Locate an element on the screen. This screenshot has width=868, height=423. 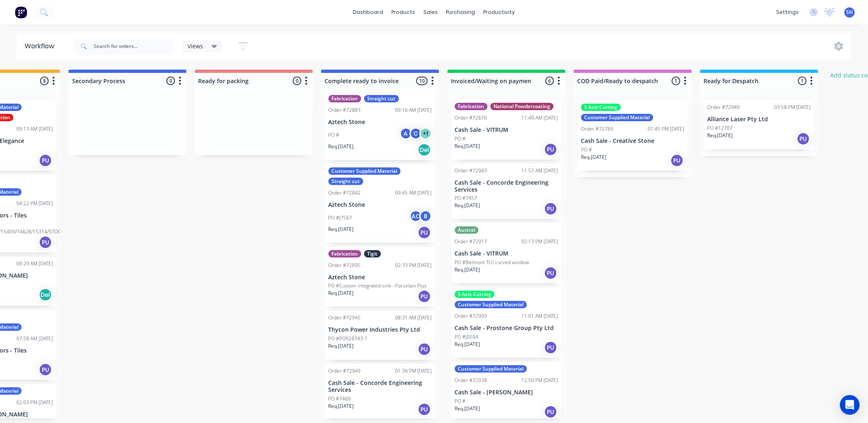
p: PO #7457 is located at coordinates (466, 198).